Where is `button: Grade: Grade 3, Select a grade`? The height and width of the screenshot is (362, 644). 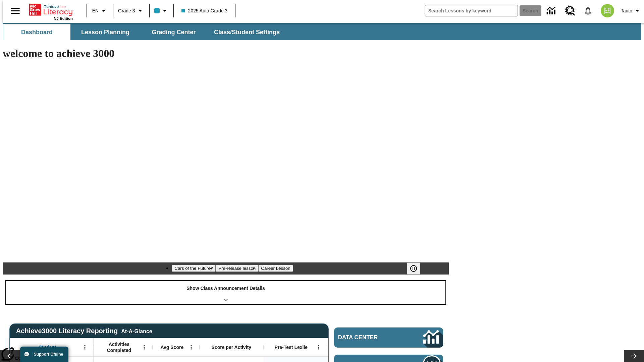 button: Grade: Grade 3, Select a grade is located at coordinates (131, 11).